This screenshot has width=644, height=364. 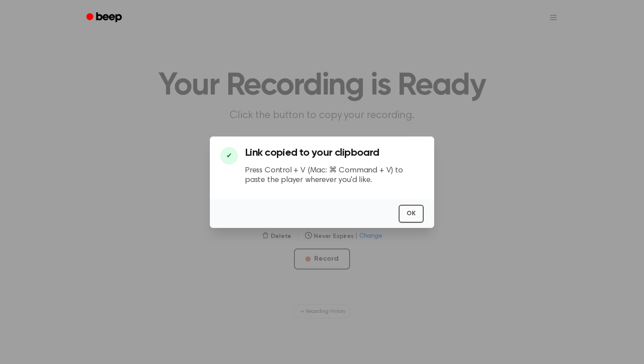 What do you see at coordinates (334, 152) in the screenshot?
I see `h3: Link copied to your clipboard` at bounding box center [334, 152].